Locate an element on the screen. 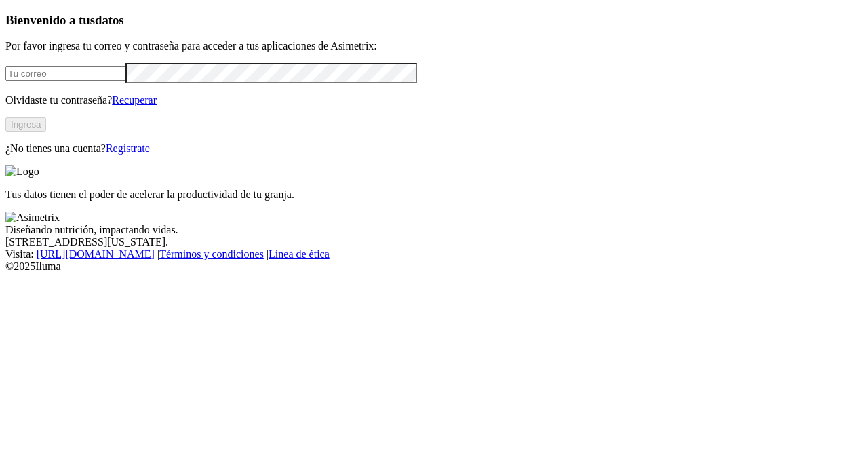 The width and height of the screenshot is (868, 451). input: Tu correo is located at coordinates (65, 73).